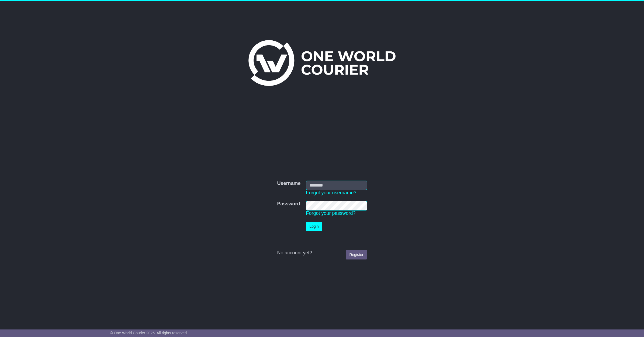 This screenshot has height=337, width=644. Describe the element at coordinates (289, 183) in the screenshot. I see `label: Username` at that location.